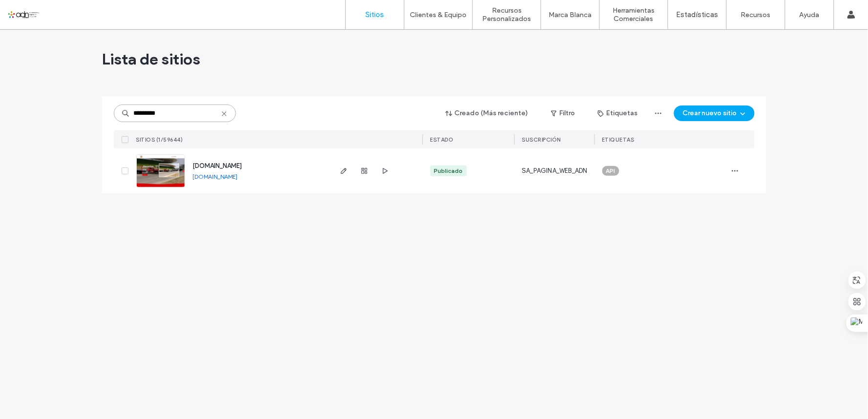  Describe the element at coordinates (151, 59) in the screenshot. I see `span: Lista de sitios` at that location.